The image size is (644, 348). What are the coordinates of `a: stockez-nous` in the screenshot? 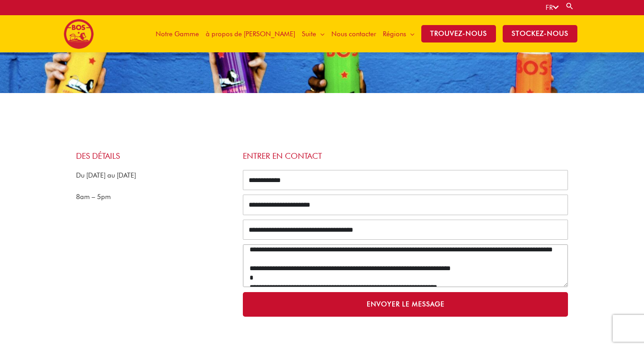 It's located at (540, 34).